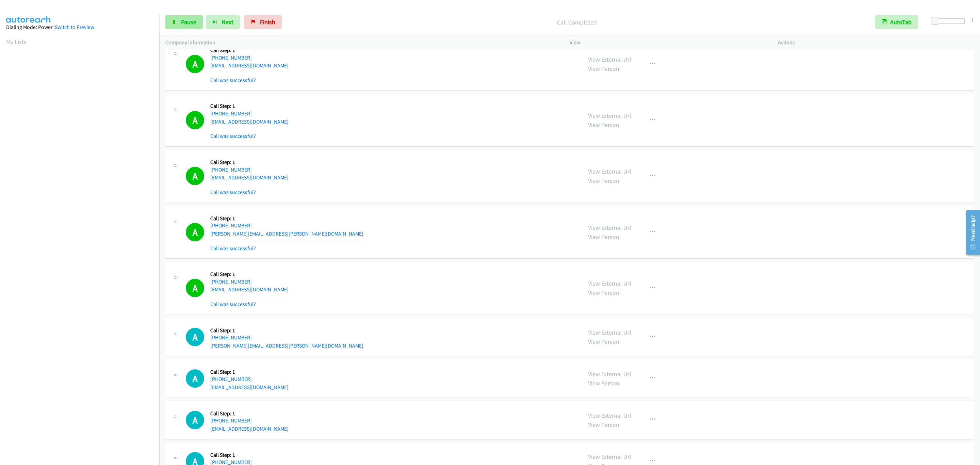 The image size is (980, 465). I want to click on span: Next, so click(228, 22).